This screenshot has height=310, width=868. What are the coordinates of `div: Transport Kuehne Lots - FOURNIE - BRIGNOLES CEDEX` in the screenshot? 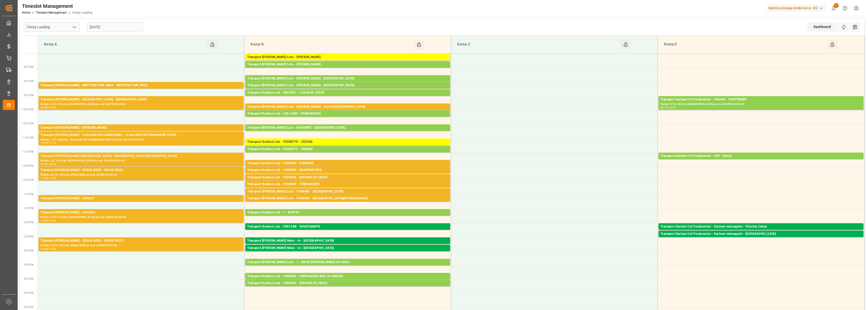 It's located at (348, 283).